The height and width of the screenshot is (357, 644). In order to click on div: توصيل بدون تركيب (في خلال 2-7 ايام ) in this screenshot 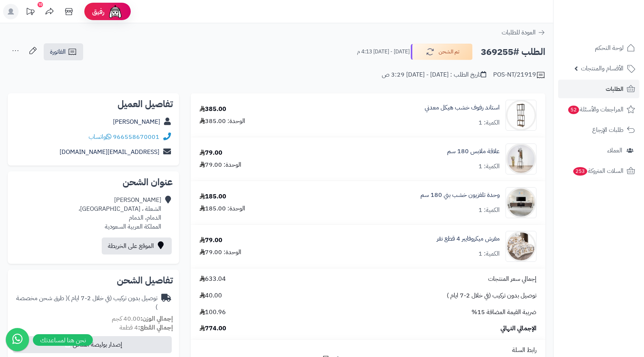, I will do `click(85, 303)`.